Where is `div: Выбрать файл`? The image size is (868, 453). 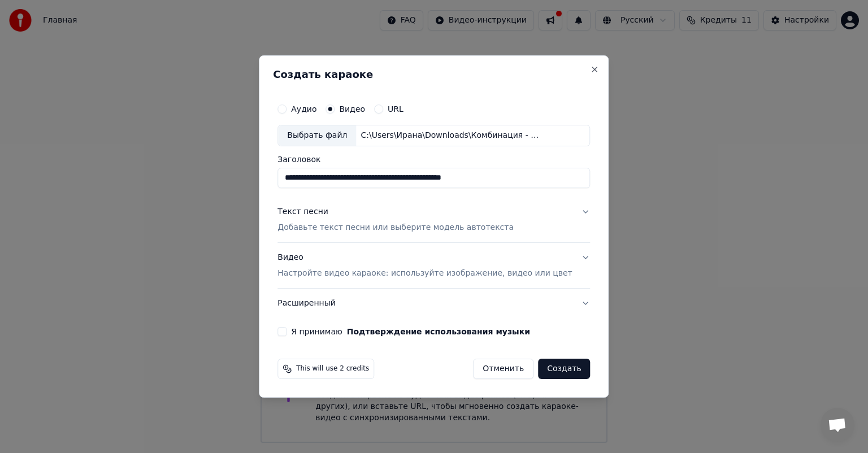
div: Выбрать файл is located at coordinates (317, 135).